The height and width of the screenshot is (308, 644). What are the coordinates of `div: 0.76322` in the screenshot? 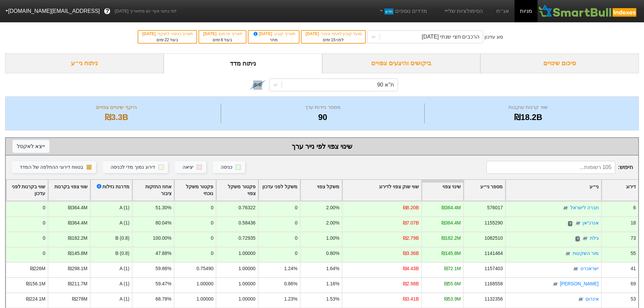 It's located at (247, 207).